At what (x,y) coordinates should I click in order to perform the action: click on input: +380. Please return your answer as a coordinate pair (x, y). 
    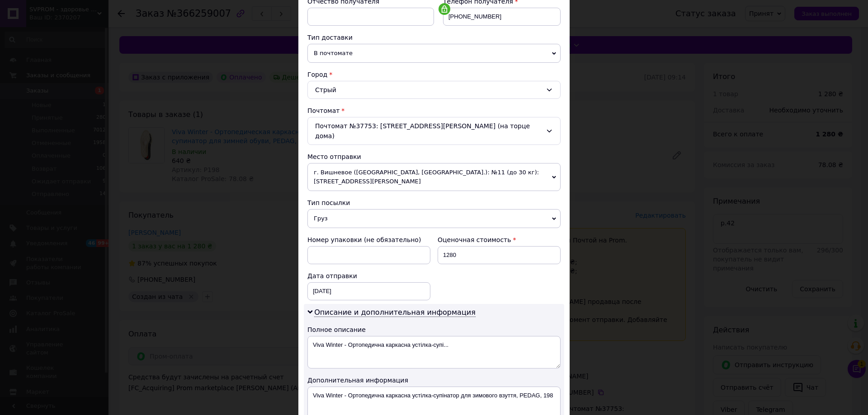
    Looking at the image, I should click on (502, 17).